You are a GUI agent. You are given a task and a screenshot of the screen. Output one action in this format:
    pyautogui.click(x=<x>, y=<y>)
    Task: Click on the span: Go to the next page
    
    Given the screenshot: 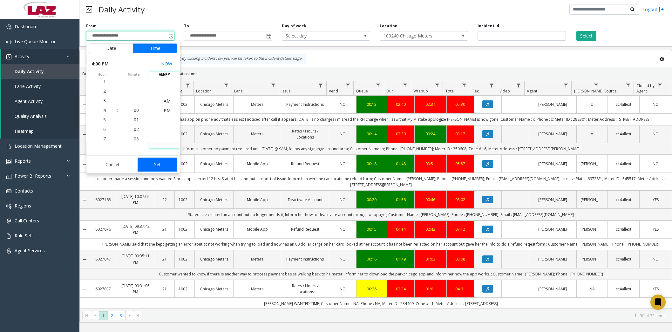 What is the action you would take?
    pyautogui.click(x=130, y=315)
    